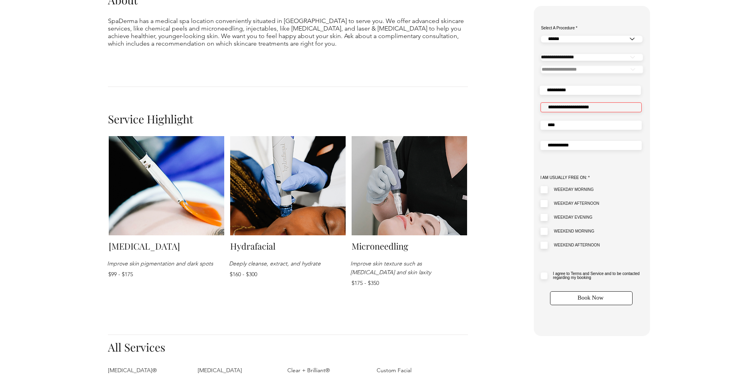  Describe the element at coordinates (176, 347) in the screenshot. I see `h2: All Services` at that location.